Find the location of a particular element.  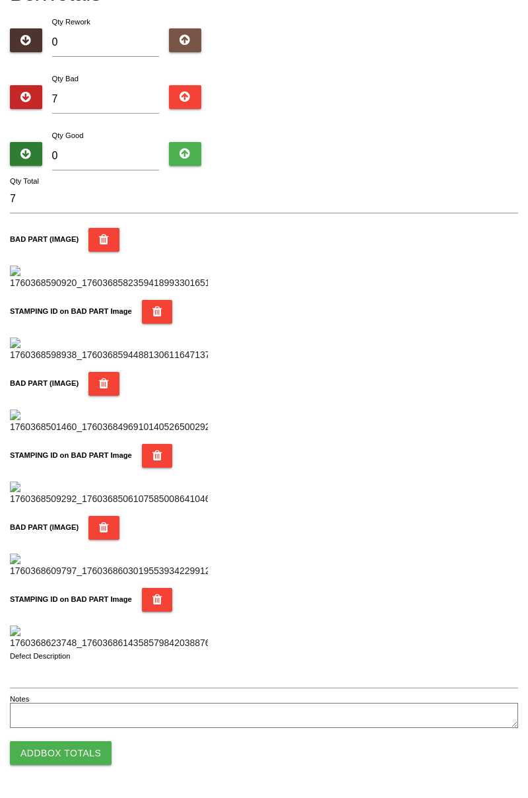

img: 1760368598938_17603685944881306116471376159916.jpg is located at coordinates (109, 349).